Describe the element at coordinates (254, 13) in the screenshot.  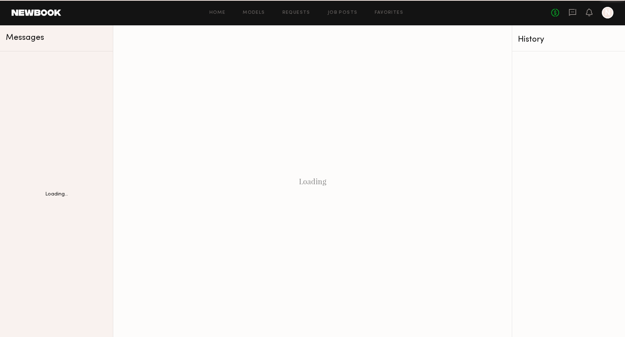
I see `a: Models` at that location.